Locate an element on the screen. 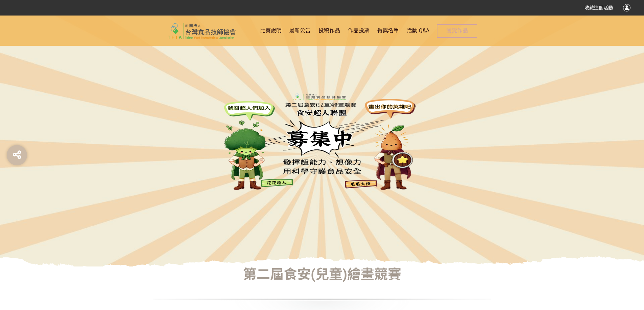 The width and height of the screenshot is (644, 310). a: 活動 Q&A is located at coordinates (418, 30).